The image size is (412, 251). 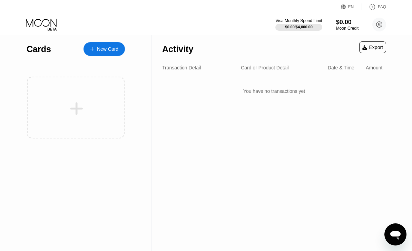 I want to click on div: Amount, so click(x=374, y=68).